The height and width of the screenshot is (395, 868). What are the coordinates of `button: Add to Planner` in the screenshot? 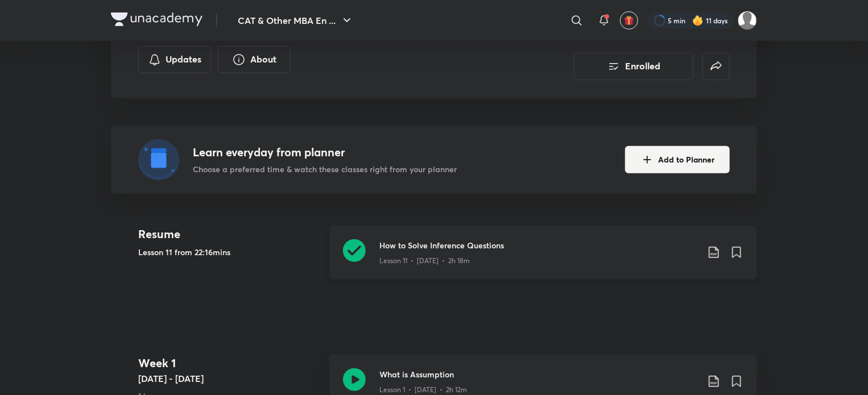 It's located at (677, 159).